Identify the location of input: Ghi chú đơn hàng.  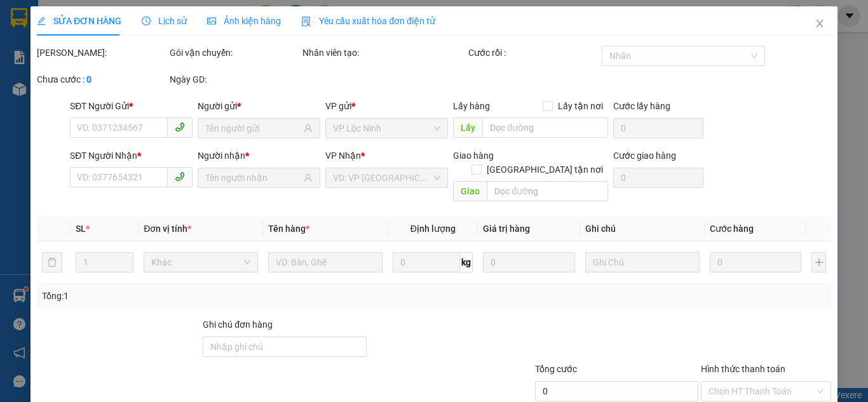
(284, 347).